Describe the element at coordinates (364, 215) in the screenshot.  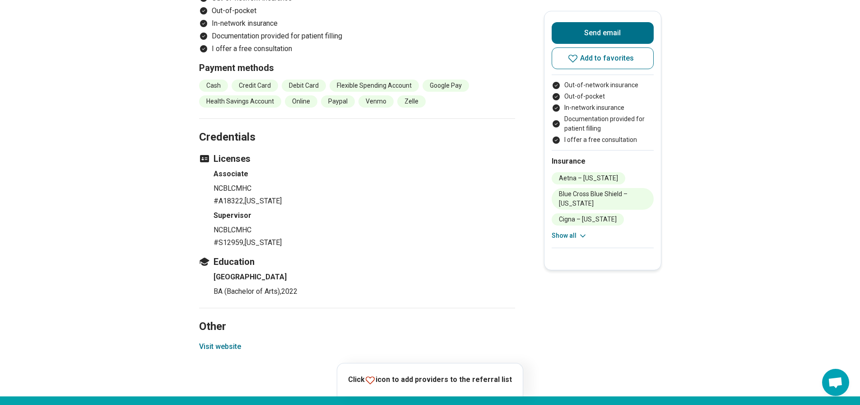
I see `h4: Supervisor` at that location.